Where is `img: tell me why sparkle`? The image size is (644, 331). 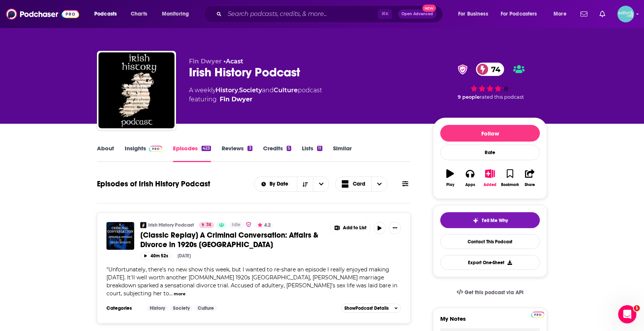
img: tell me why sparkle is located at coordinates (475, 221).